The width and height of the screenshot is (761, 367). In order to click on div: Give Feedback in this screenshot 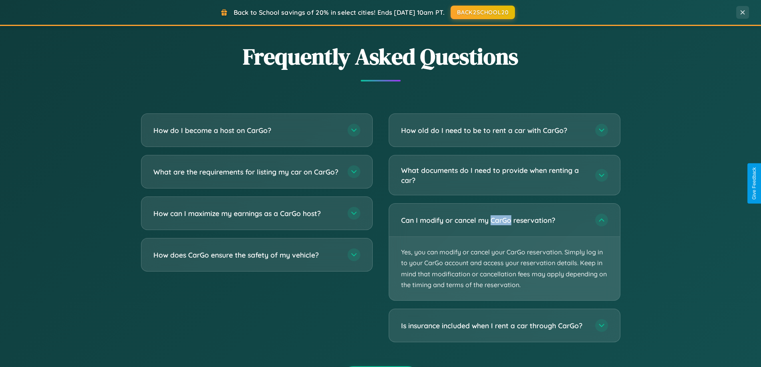, I will do `click(754, 183)`.